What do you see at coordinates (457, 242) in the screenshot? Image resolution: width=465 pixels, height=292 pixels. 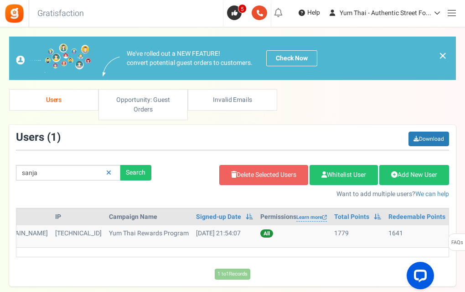 I see `span: FAQs` at bounding box center [457, 242].